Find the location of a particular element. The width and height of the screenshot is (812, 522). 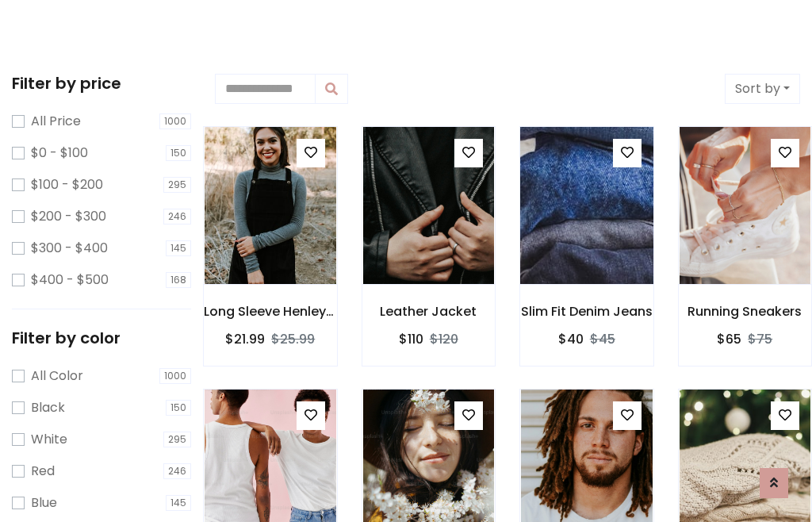

span: 168 is located at coordinates (178, 280).